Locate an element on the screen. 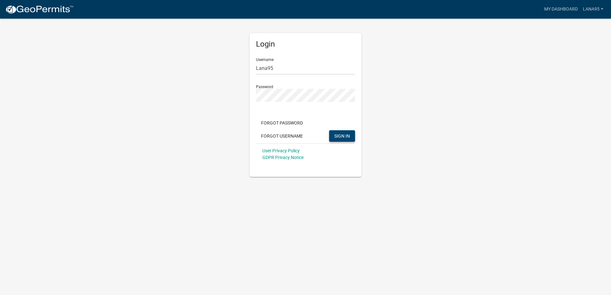 This screenshot has width=611, height=295. a: GDPR Privacy Notice is located at coordinates (283, 157).